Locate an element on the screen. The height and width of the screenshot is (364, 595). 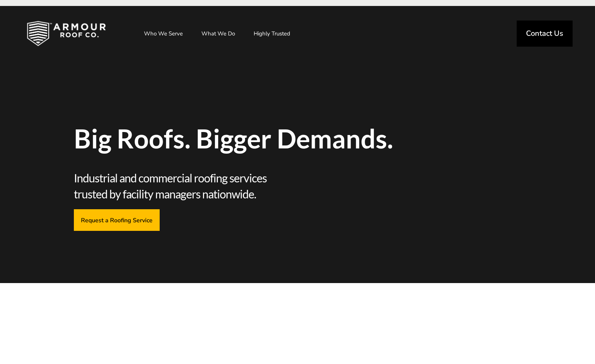
a: Who We Serve is located at coordinates (163, 33).